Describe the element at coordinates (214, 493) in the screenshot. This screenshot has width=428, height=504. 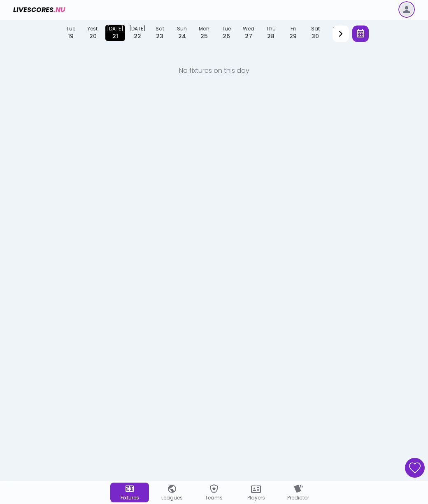
I see `a: Teams` at that location.